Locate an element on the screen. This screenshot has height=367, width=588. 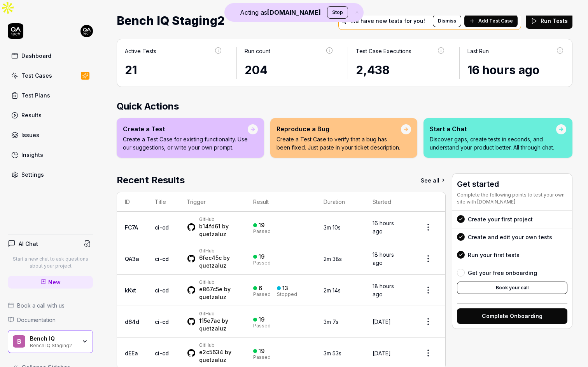
th: Title is located at coordinates (163, 202).